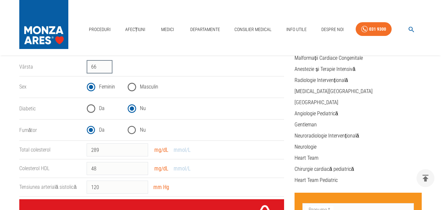  I want to click on a: Departamente, so click(205, 29).